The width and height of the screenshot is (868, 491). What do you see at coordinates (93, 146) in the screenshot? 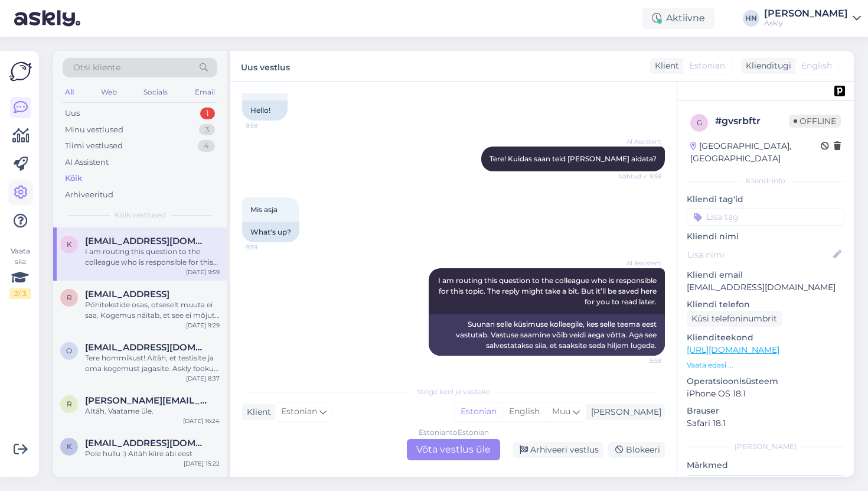
I see `div: Tiimi vestlused` at bounding box center [93, 146].